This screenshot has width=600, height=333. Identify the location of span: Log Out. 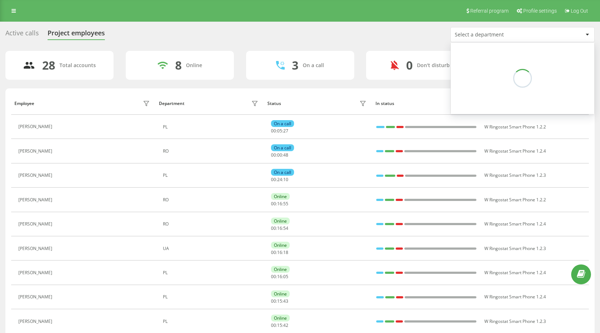
(579, 11).